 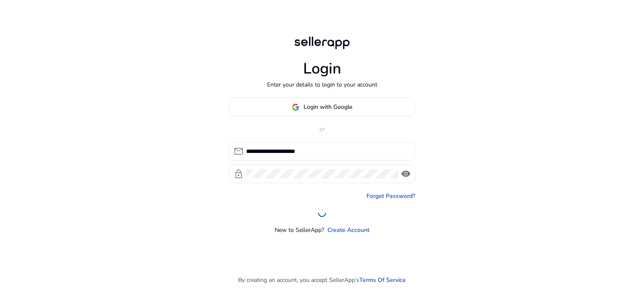 I want to click on img: google-logo.svg, so click(x=295, y=107).